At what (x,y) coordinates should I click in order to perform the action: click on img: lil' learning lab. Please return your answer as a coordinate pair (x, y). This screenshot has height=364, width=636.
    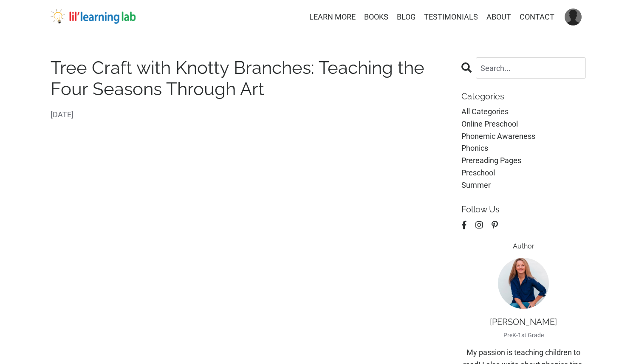
    Looking at the image, I should click on (93, 16).